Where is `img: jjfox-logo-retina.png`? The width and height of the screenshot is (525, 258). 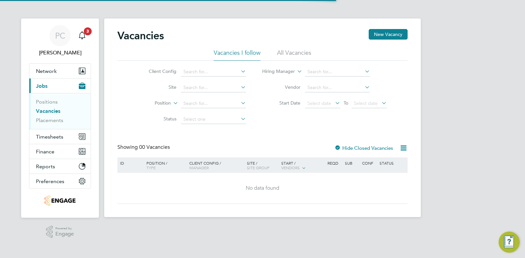
img: jjfox-logo-retina.png is located at coordinates (60, 200).